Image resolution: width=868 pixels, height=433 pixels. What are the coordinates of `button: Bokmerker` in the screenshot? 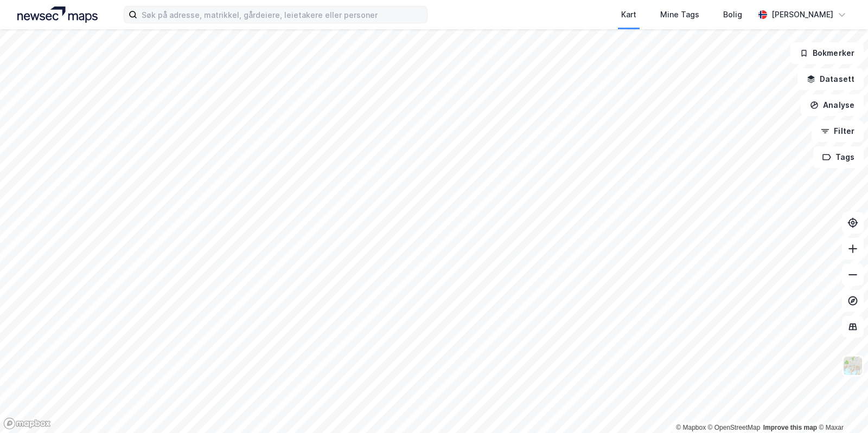 It's located at (826, 53).